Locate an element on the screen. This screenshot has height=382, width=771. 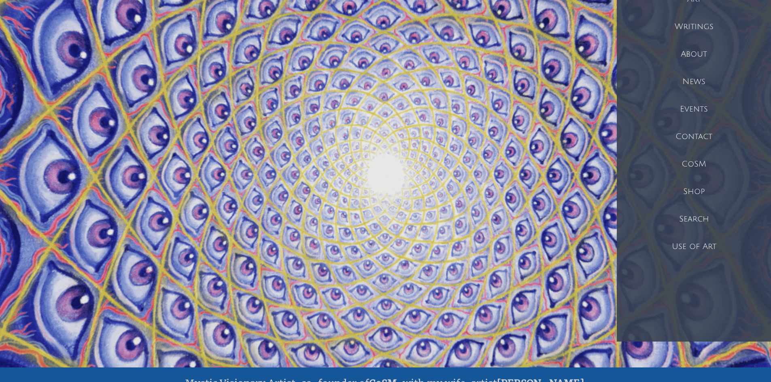
a: Events is located at coordinates (694, 109).